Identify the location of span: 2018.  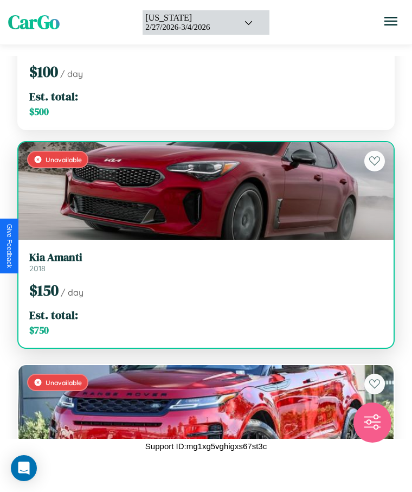
(37, 268).